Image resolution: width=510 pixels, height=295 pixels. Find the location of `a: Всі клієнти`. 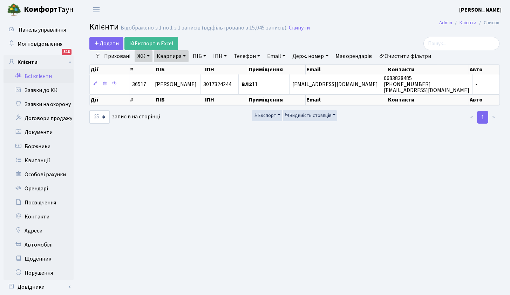

a: Всі клієнти is located at coordinates (39, 76).